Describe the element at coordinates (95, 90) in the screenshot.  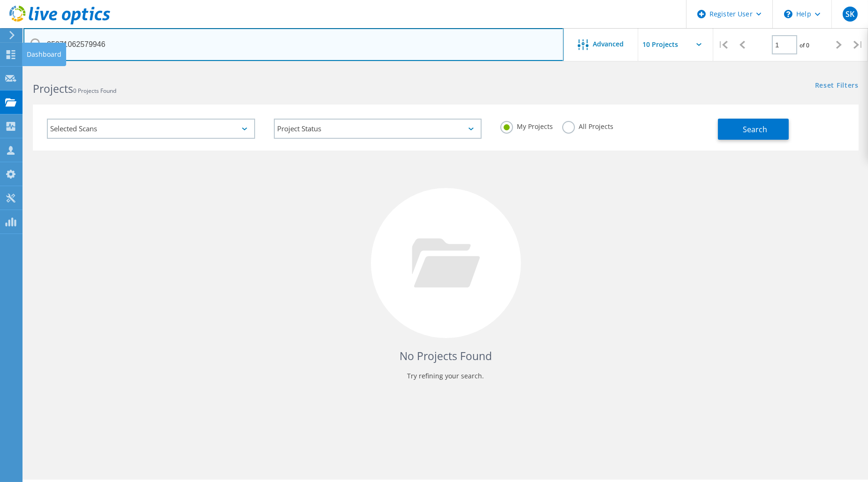
I see `span: 0 Projects Found` at that location.